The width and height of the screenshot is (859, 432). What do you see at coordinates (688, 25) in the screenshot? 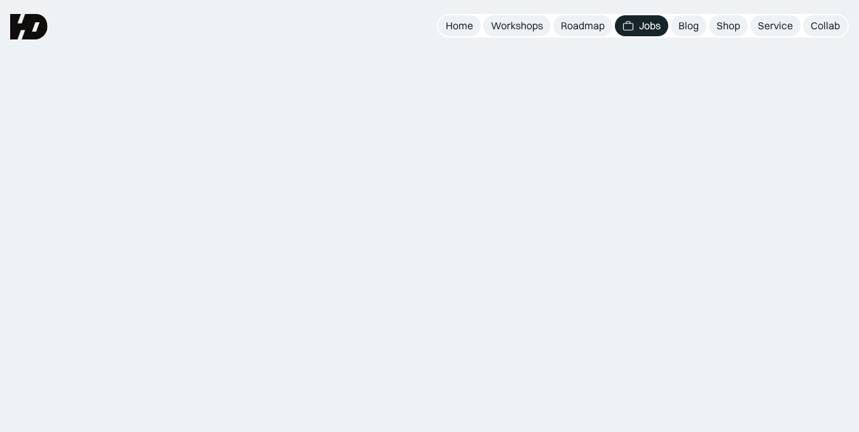
I see `div: Blog` at bounding box center [688, 25].